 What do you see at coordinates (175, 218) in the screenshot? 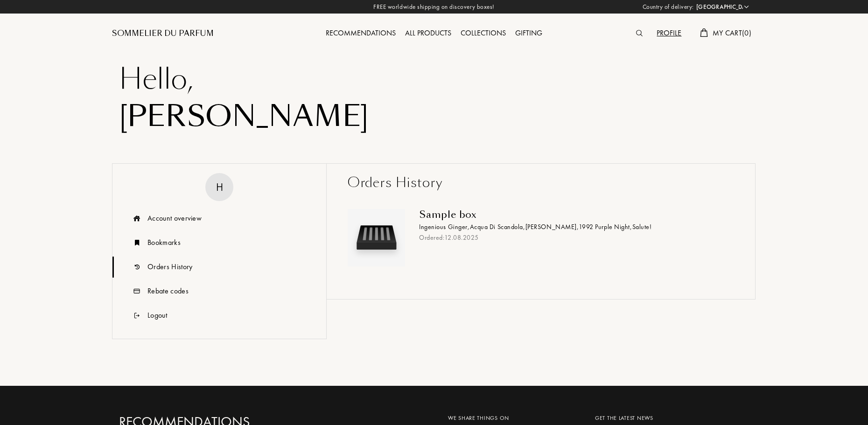
I see `div: Account overview` at bounding box center [175, 218].